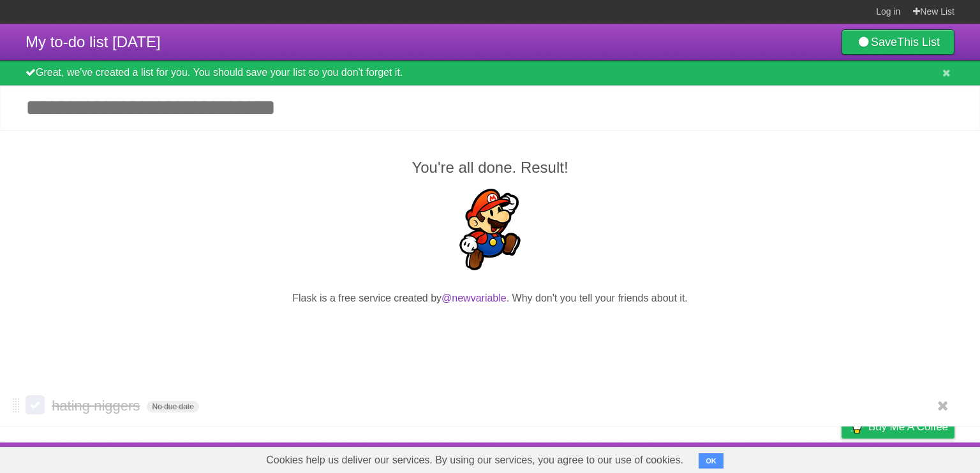 The image size is (980, 473). What do you see at coordinates (918, 42) in the screenshot?
I see `b: This List` at bounding box center [918, 42].